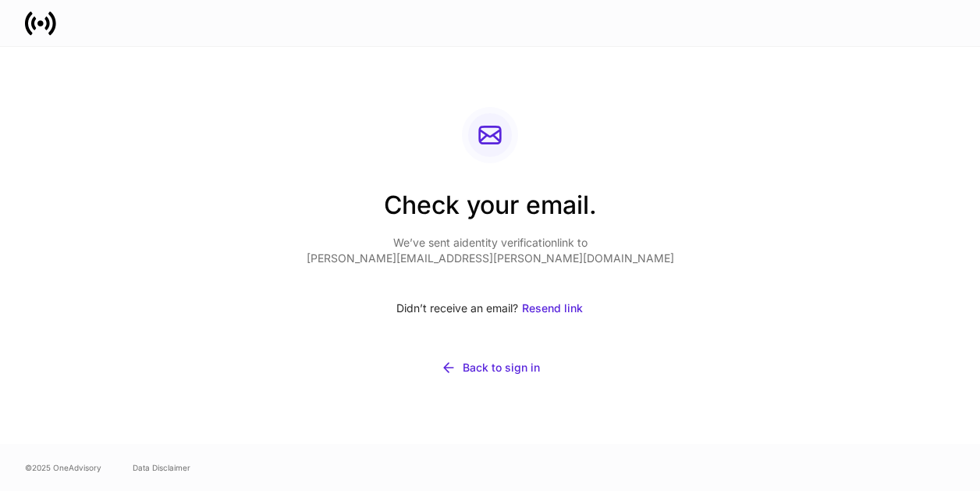 This screenshot has height=491, width=980. Describe the element at coordinates (552, 308) in the screenshot. I see `div: Resend link` at that location.